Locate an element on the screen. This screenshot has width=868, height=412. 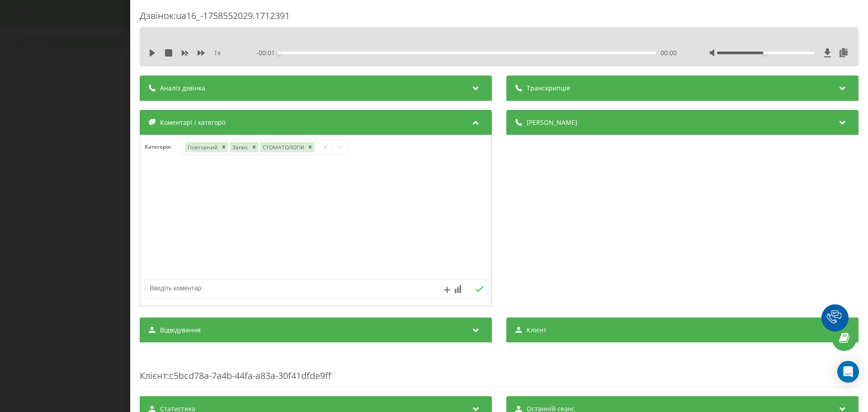
div: Remove Запис is located at coordinates (255, 147).